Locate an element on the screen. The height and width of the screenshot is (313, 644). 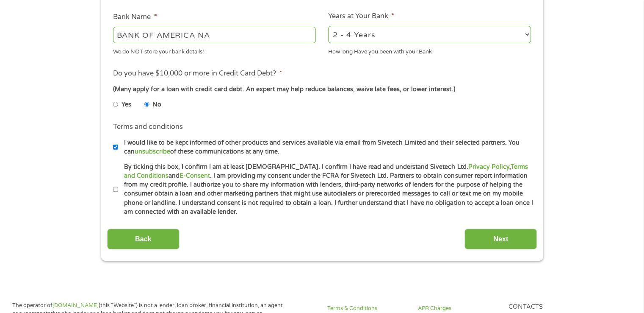
label: Terms and conditions is located at coordinates (147, 127).